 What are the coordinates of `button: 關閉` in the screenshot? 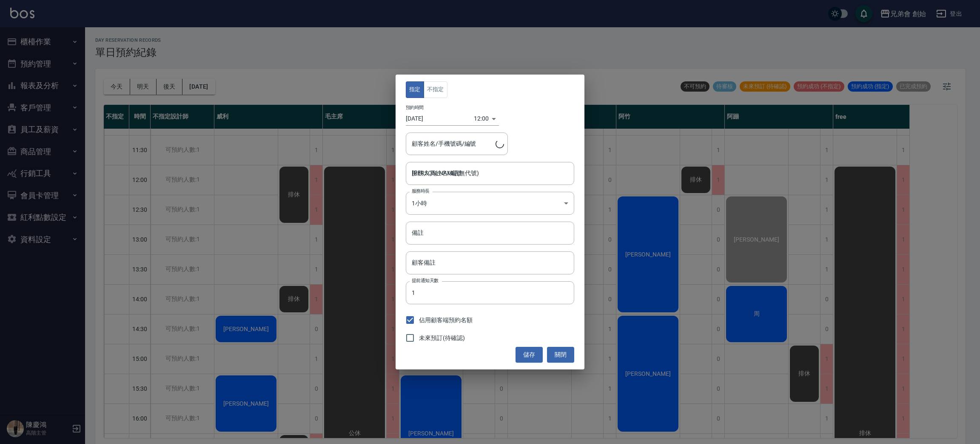 It's located at (561, 354).